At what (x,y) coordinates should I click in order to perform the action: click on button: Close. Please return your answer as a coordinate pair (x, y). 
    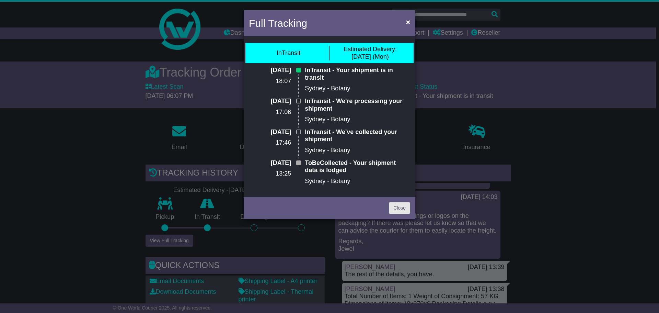
    Looking at the image, I should click on (408, 22).